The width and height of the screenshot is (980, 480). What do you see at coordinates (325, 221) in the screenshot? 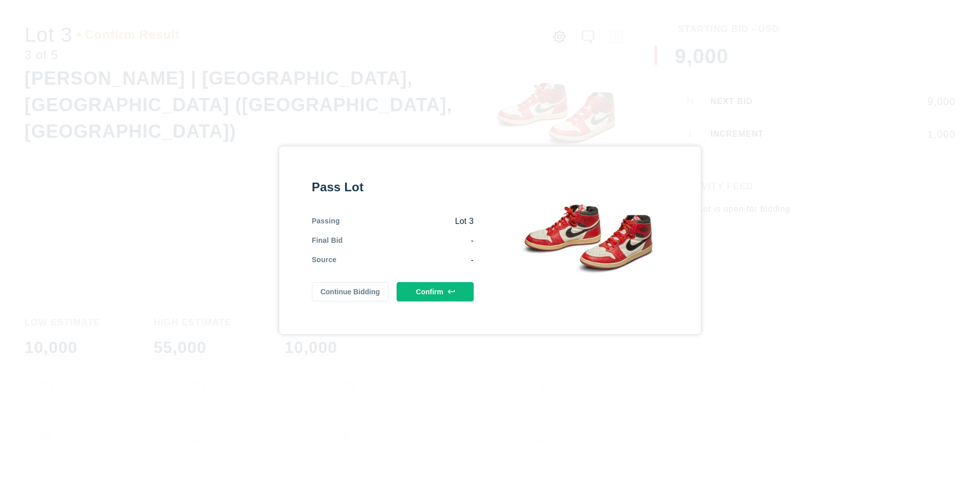
I see `div: Passing` at bounding box center [325, 221].